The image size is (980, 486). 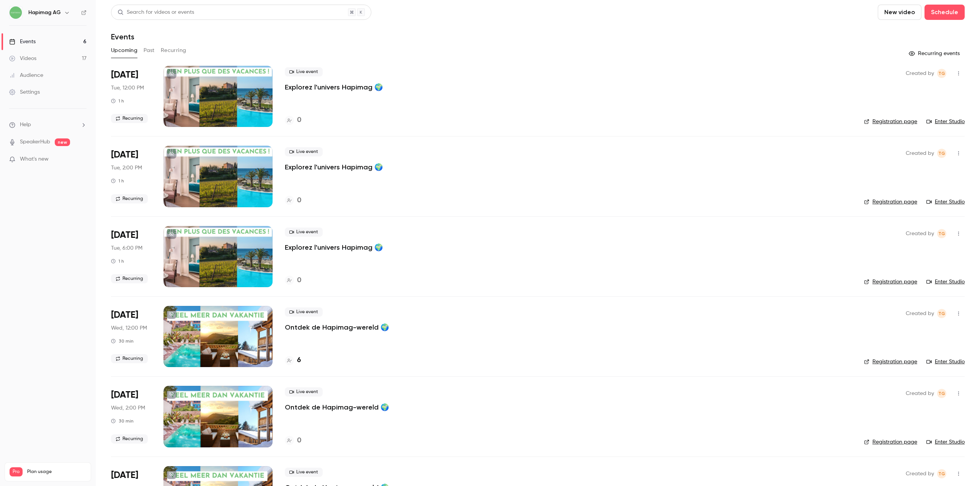 What do you see at coordinates (899, 12) in the screenshot?
I see `button: New video` at bounding box center [899, 12].